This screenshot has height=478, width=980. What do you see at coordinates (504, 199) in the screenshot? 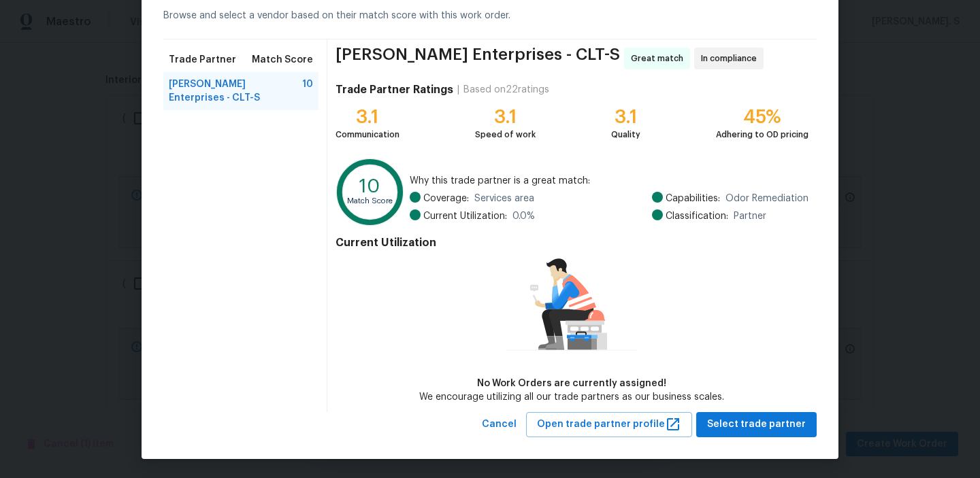
I see `span: Services area` at bounding box center [504, 199].